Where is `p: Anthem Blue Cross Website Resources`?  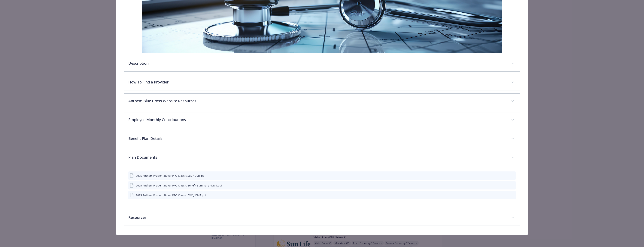 p: Anthem Blue Cross Website Resources is located at coordinates (318, 101).